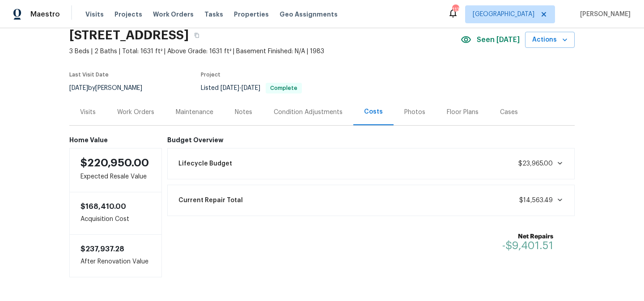  What do you see at coordinates (536, 200) in the screenshot?
I see `span: $14,563.49` at bounding box center [536, 200].